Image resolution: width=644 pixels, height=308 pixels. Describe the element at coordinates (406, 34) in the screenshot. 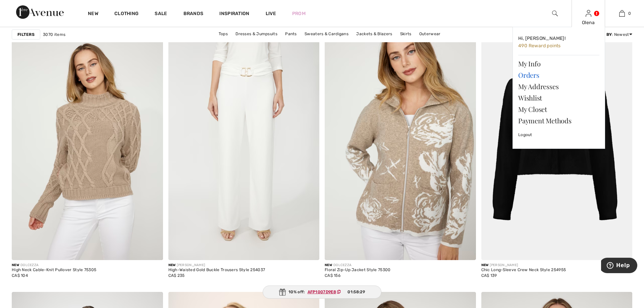

I see `a: Skirts` at that location.